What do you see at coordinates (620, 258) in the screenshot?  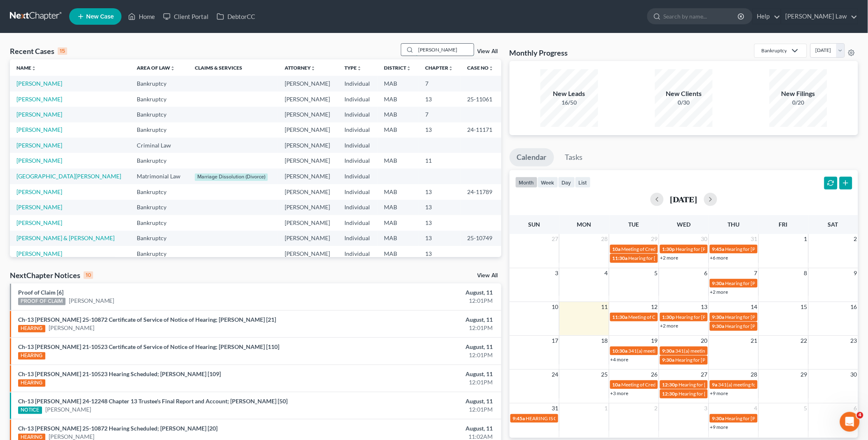 I see `span: 11:30a` at bounding box center [620, 258].